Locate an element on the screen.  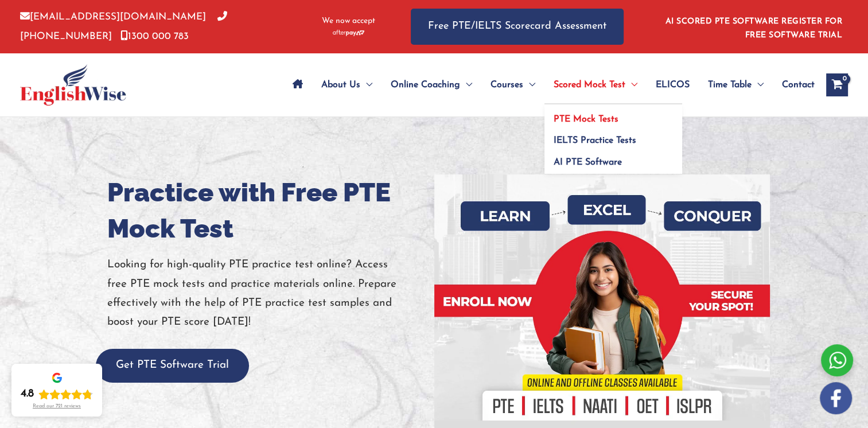
div: Read our 721 reviews is located at coordinates (57, 406).